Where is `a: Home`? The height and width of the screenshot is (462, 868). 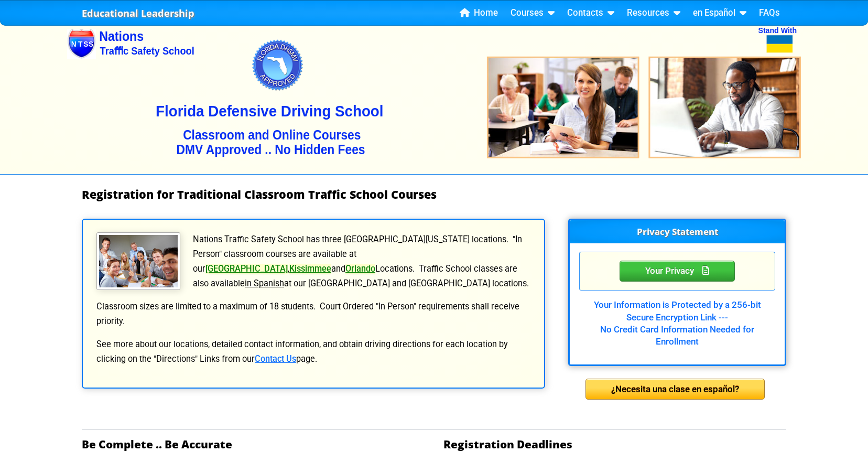
a: Home is located at coordinates (479, 13).